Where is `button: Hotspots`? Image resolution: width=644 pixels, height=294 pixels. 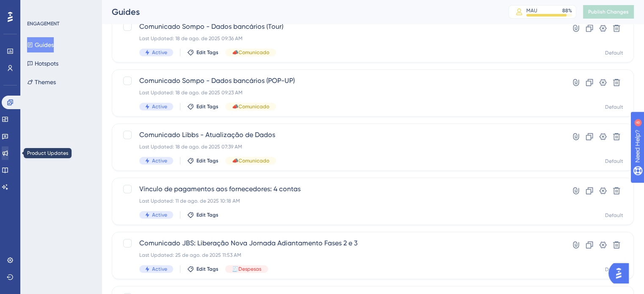
button: Hotspots is located at coordinates (43, 63).